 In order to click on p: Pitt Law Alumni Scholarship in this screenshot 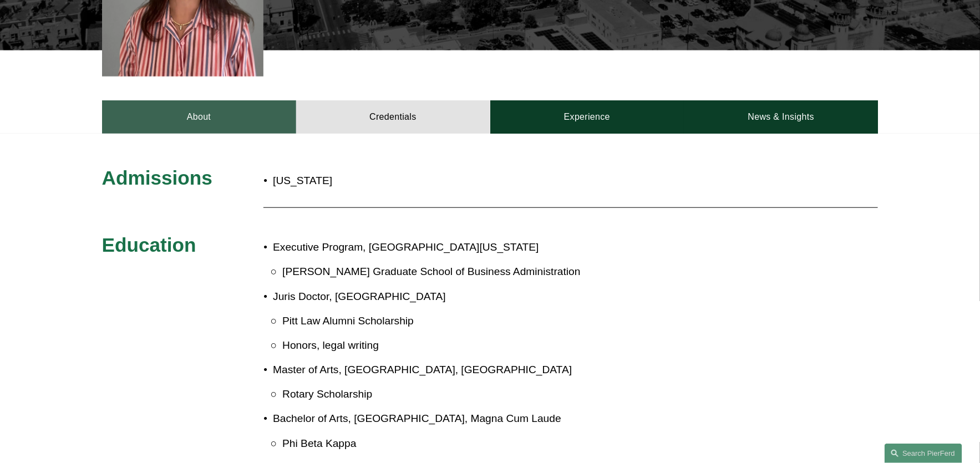, I will do `click(531, 321)`.